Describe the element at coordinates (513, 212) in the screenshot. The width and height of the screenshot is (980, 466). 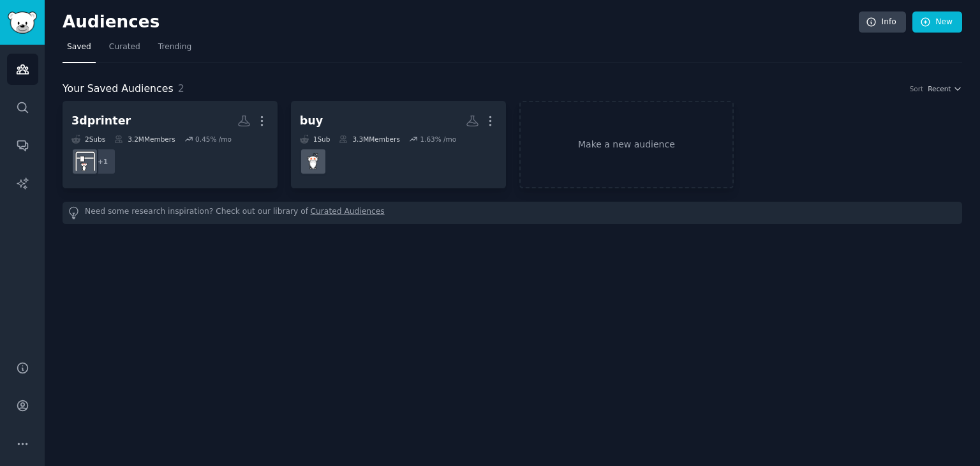
I see `div: Need some research inspiration? Check out our library of` at that location.